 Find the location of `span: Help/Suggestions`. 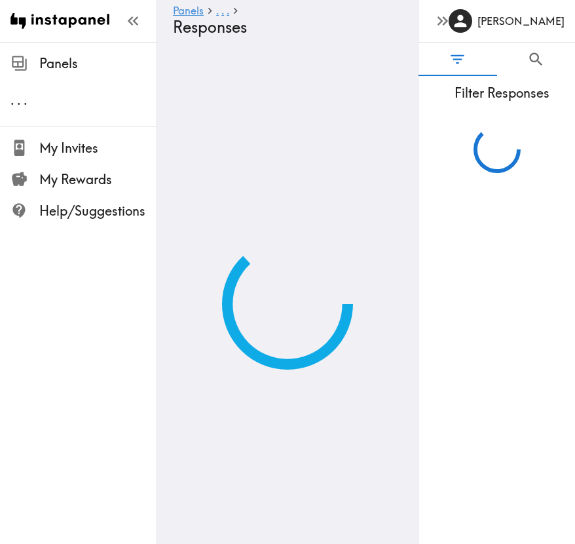

span: Help/Suggestions is located at coordinates (98, 211).